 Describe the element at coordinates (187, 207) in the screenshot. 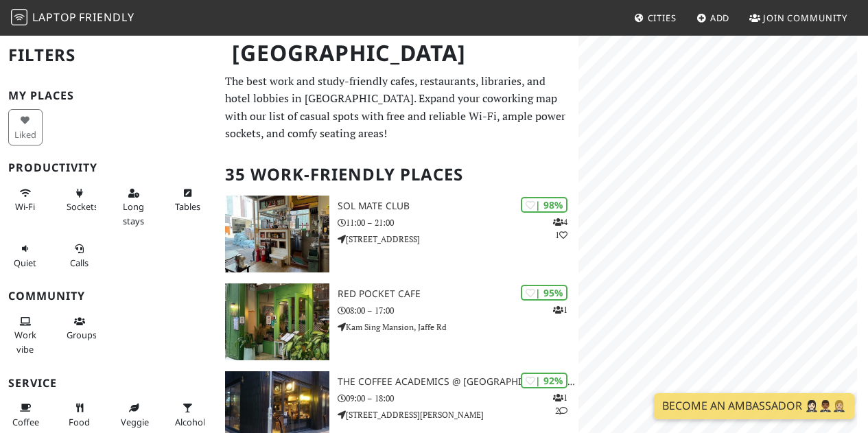

I see `span: Work-friendly tables` at that location.